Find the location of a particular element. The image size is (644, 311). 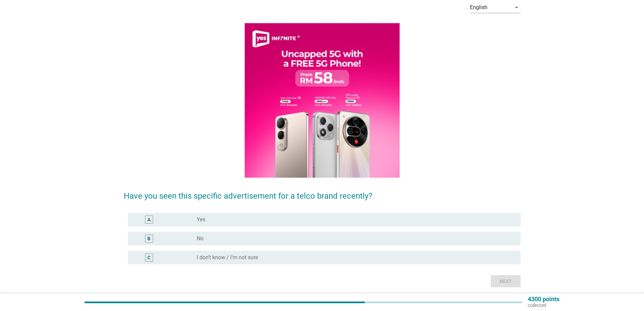

p: 4300 points is located at coordinates (543, 299).